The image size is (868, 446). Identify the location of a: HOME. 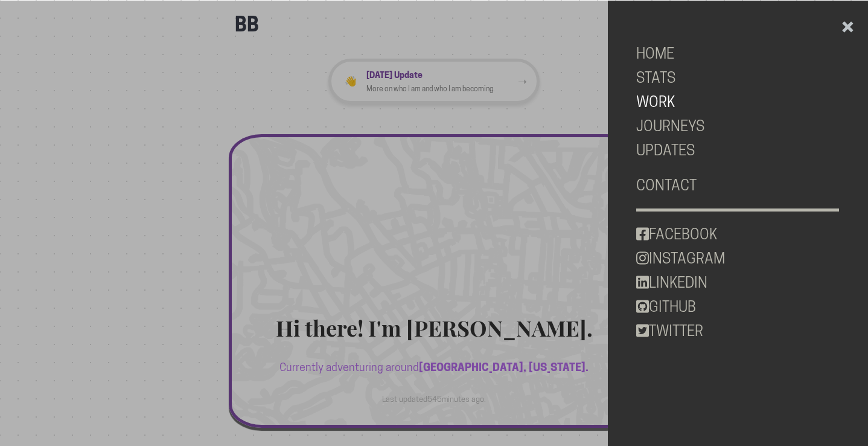
(737, 54).